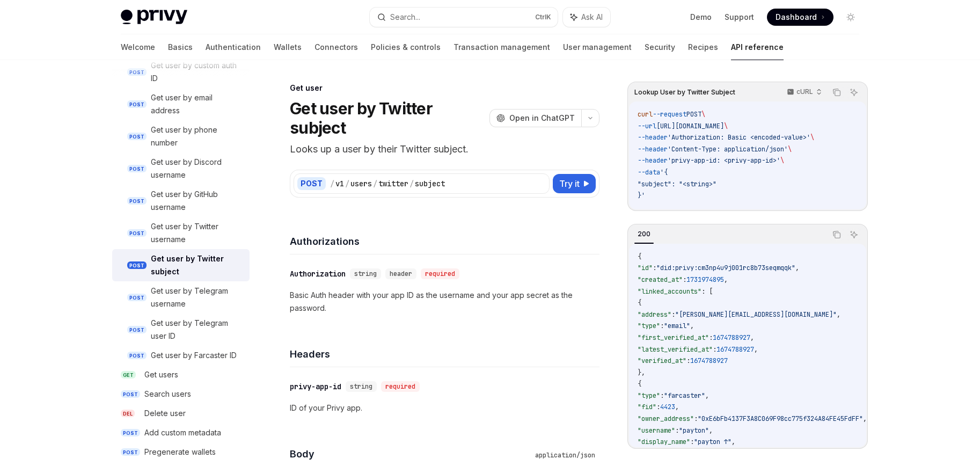 This screenshot has width=980, height=466. I want to click on div: Search..., so click(405, 17).